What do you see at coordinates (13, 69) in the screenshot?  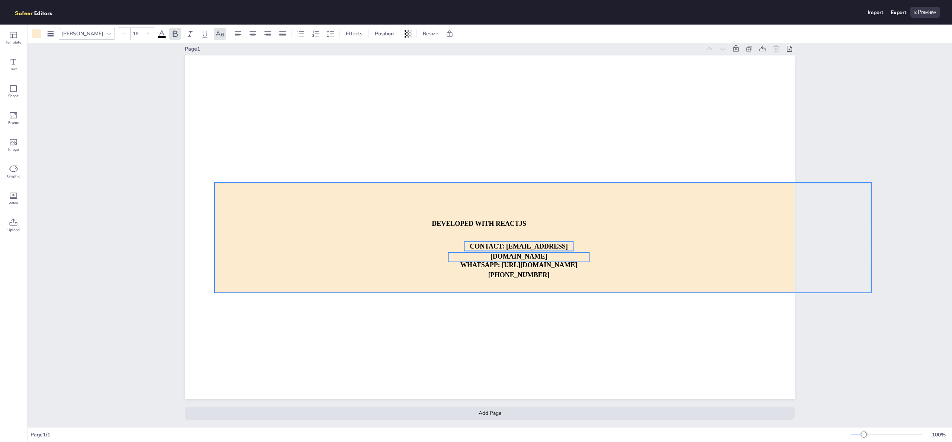 I see `span: Text` at bounding box center [13, 69].